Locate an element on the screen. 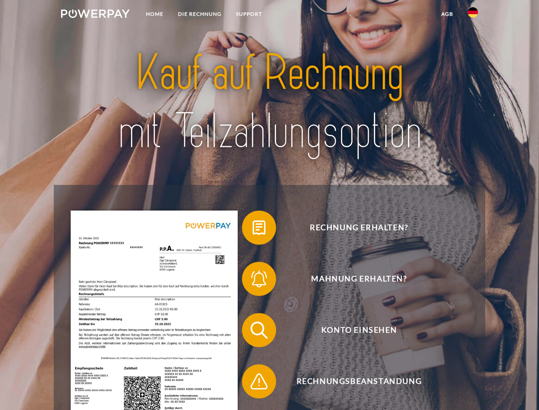 The height and width of the screenshot is (410, 539). a: Mahnung erhalten? is located at coordinates (353, 279).